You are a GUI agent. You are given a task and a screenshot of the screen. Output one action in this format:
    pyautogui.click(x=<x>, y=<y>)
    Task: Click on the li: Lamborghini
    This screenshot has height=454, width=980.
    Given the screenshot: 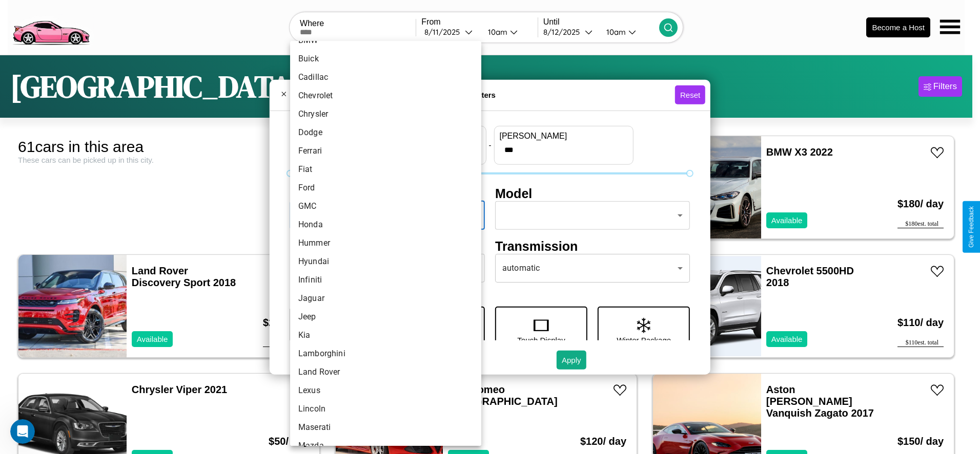 What is the action you would take?
    pyautogui.click(x=385, y=354)
    